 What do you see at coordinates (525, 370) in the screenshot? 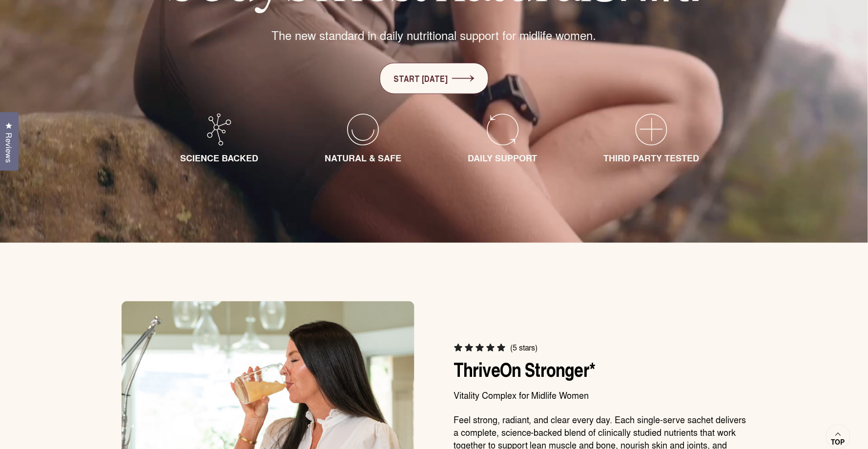
I see `span: ThriveOn Stronger*` at bounding box center [525, 370].